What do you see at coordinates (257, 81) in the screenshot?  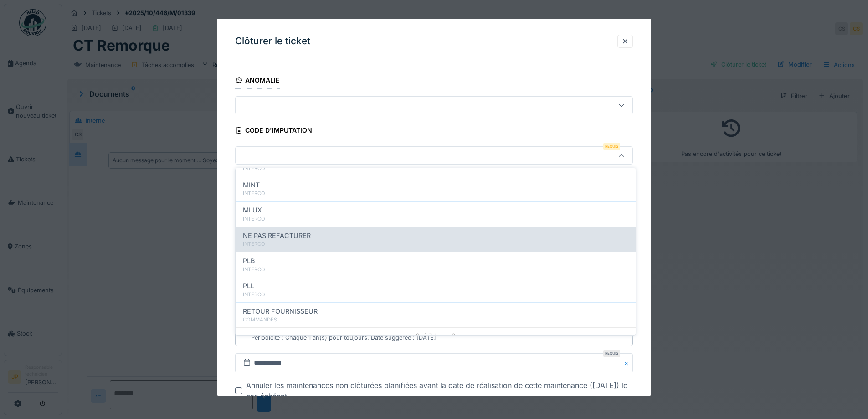 I see `div: Anomalie` at bounding box center [257, 81].